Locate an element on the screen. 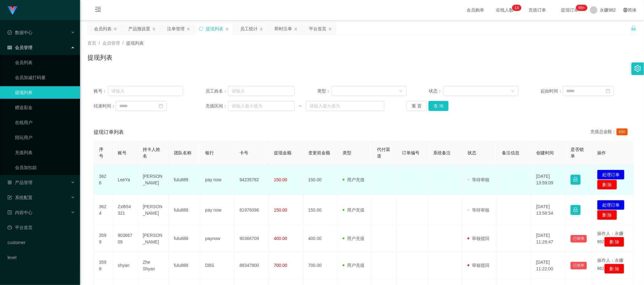  td: Zxl654321 is located at coordinates (125, 210).